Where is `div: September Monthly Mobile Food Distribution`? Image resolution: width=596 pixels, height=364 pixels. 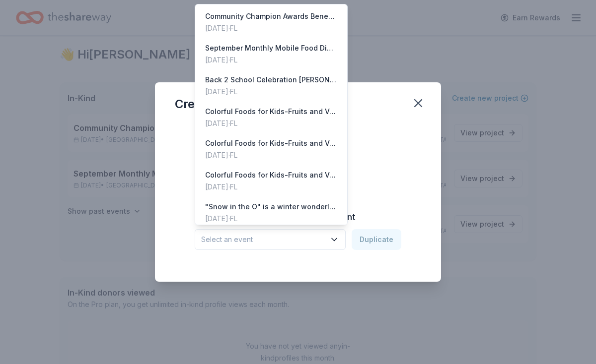
div: September Monthly Mobile Food Distribution is located at coordinates (271, 48).